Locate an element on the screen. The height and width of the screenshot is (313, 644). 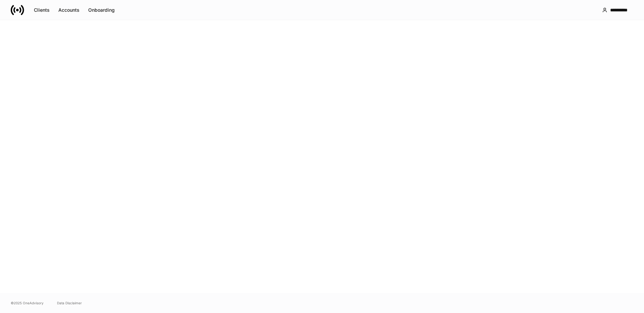
span: © 2025 OneAdvisory is located at coordinates (27, 303).